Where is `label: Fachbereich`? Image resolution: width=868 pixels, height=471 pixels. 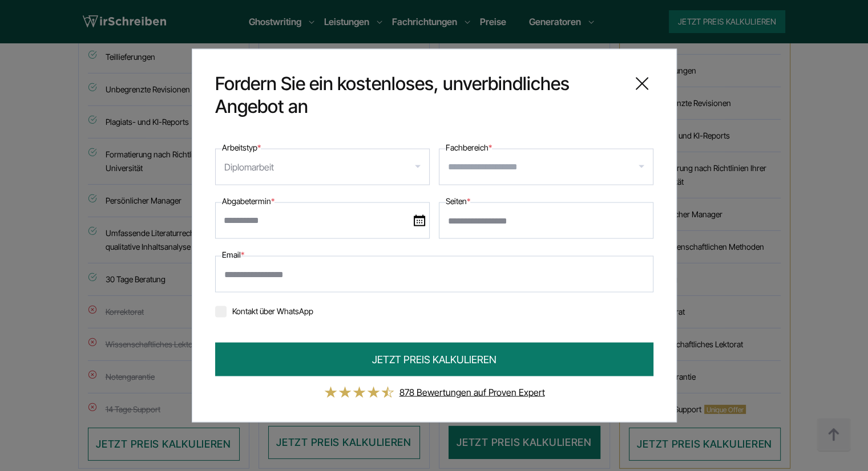 label: Fachbereich is located at coordinates (468, 148).